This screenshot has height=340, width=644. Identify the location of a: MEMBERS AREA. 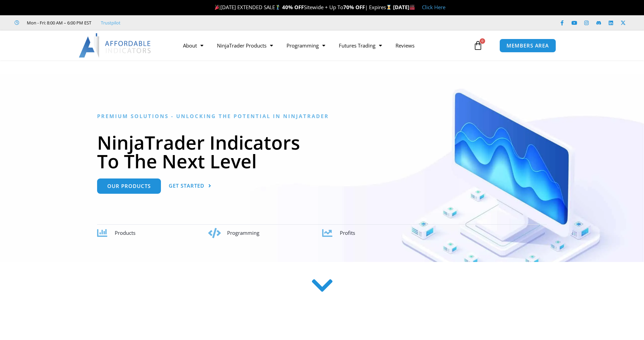
(528, 45).